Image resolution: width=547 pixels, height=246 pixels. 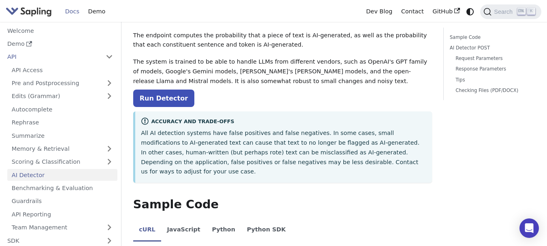 I want to click on div: Open Intercom Messenger, so click(x=530, y=228).